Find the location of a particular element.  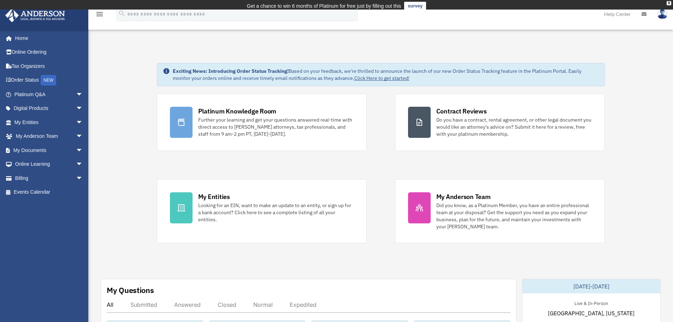

a: Billingarrow_drop_down is located at coordinates (49, 178).